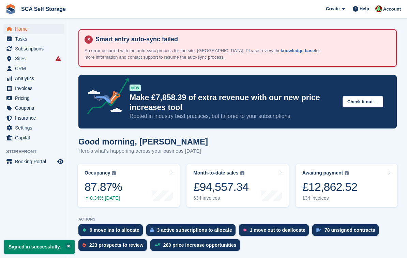 The height and width of the screenshot is (258, 407). What do you see at coordinates (60, 162) in the screenshot?
I see `a: Preview store` at bounding box center [60, 162].